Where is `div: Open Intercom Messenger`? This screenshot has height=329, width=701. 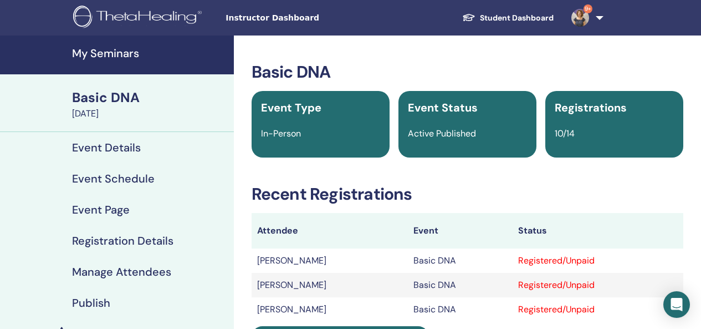 div: Open Intercom Messenger is located at coordinates (677, 304).